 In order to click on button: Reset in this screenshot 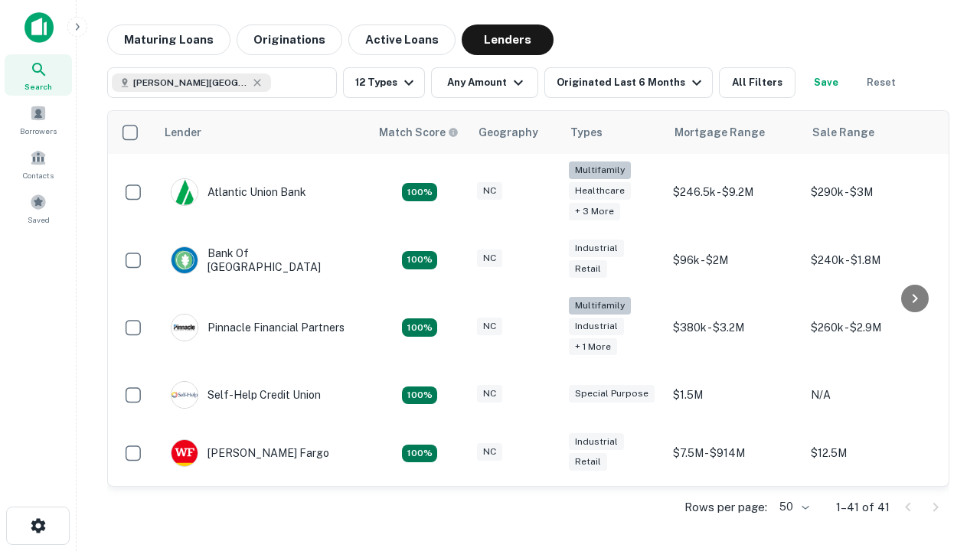, I will do `click(882, 83)`.